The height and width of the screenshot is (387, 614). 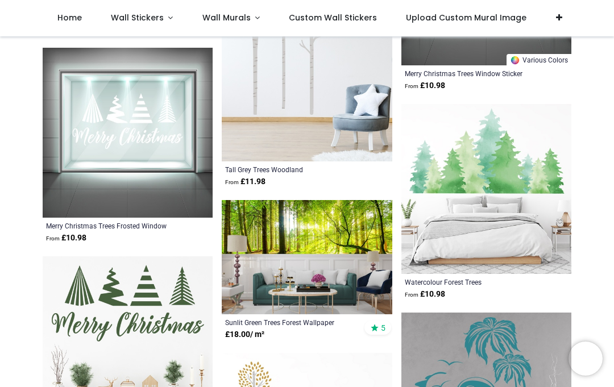 What do you see at coordinates (244, 335) in the screenshot?
I see `strong: £ 18.00 / m²` at bounding box center [244, 335].